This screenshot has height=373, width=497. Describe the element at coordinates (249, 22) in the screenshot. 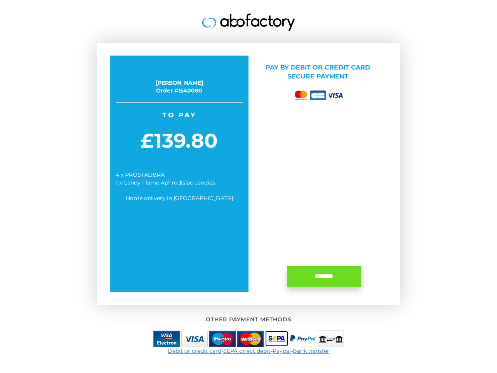

I see `img: logo.jpg` at that location.